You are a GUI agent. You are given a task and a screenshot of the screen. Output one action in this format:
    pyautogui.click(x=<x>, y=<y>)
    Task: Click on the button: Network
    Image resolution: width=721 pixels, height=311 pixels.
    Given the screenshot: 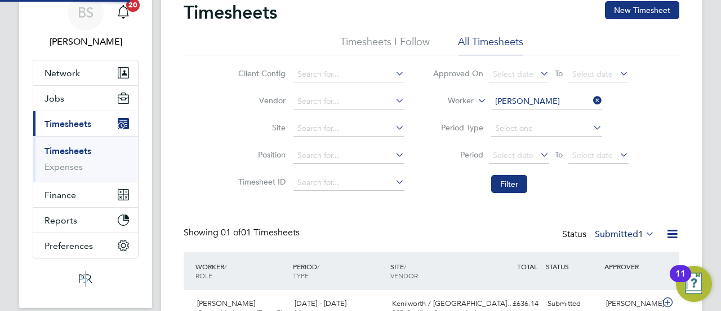 What is the action you would take?
    pyautogui.click(x=86, y=73)
    